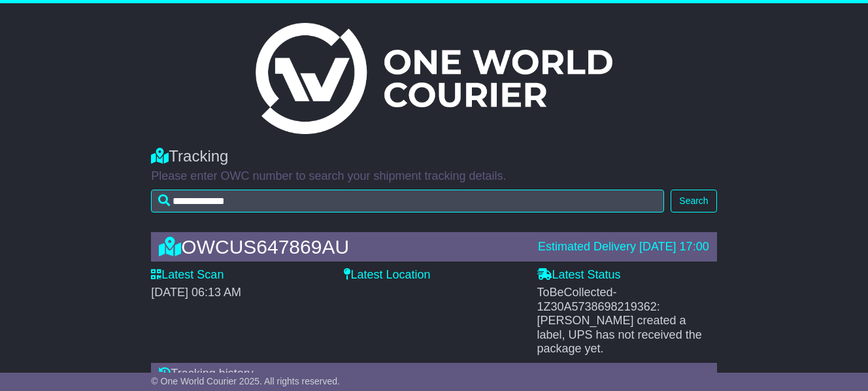 Image resolution: width=868 pixels, height=391 pixels. What do you see at coordinates (434, 176) in the screenshot?
I see `p: Please enter OWC number to search your shipment tracking details.` at bounding box center [434, 176].